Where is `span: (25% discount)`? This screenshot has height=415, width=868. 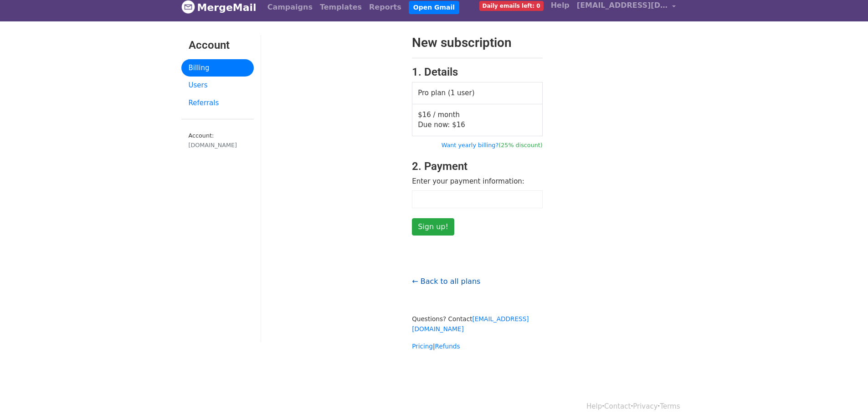
span: (25% discount) is located at coordinates (520, 145).